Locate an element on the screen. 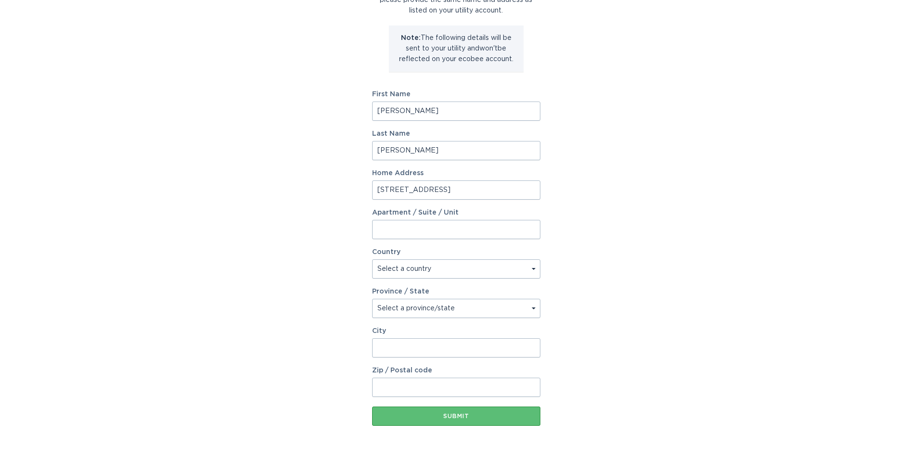  button: Submit is located at coordinates (456, 416).